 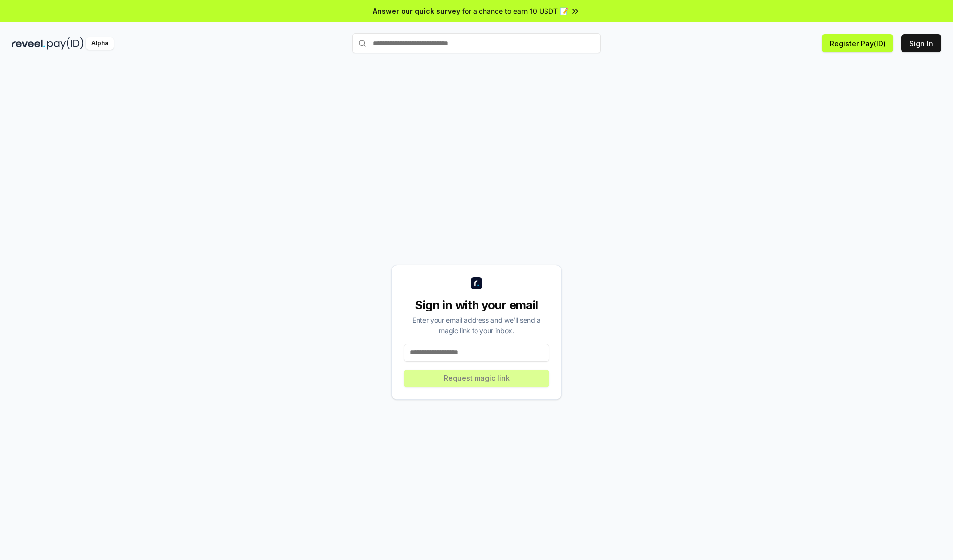 I want to click on img: logo_small, so click(x=476, y=283).